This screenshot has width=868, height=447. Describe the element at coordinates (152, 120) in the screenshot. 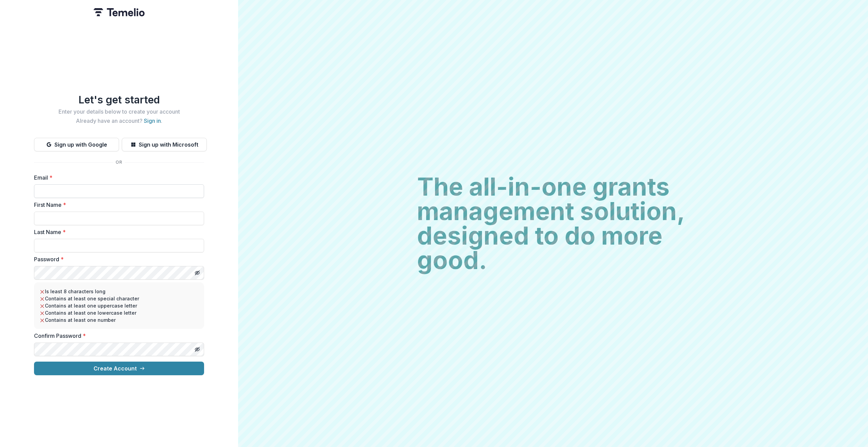

I see `a: Sign in` at that location.